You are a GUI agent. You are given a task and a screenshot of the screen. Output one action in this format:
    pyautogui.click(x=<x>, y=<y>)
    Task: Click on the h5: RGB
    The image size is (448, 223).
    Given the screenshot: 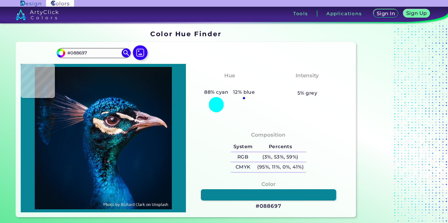 What is the action you would take?
    pyautogui.click(x=243, y=157)
    